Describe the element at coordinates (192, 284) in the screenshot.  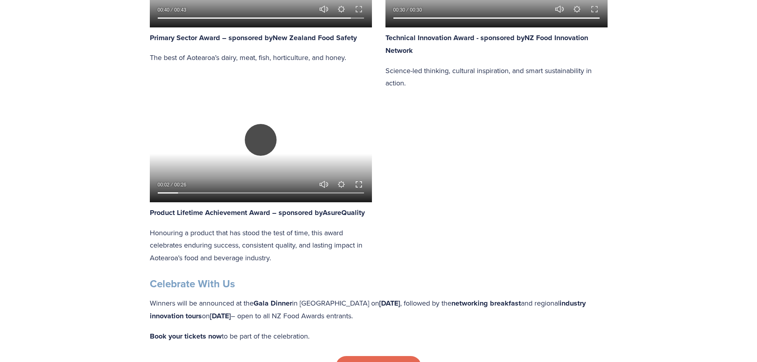
I see `strong: Celebrate With Us` at that location.